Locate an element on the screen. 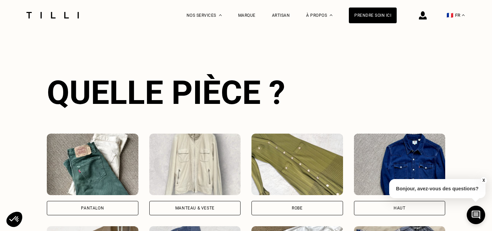 The height and width of the screenshot is (231, 492). div: Manteau & Veste is located at coordinates (195, 208).